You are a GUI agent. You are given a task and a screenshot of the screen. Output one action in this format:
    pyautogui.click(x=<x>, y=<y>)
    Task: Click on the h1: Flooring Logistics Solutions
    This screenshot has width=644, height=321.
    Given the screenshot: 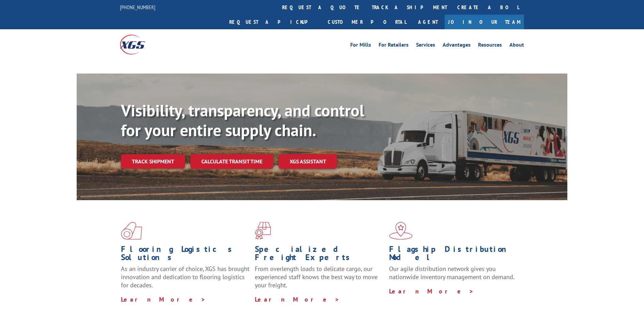 What is the action you would take?
    pyautogui.click(x=186, y=255)
    